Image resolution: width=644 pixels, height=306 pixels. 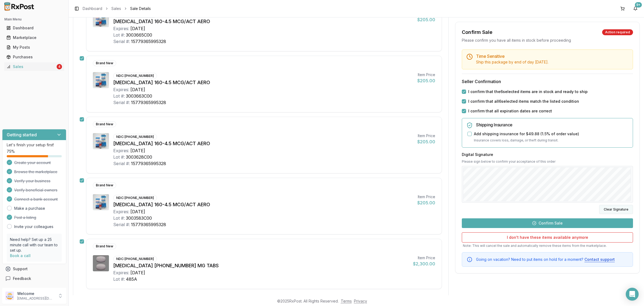 I want to click on span: Verify your business, so click(x=32, y=181).